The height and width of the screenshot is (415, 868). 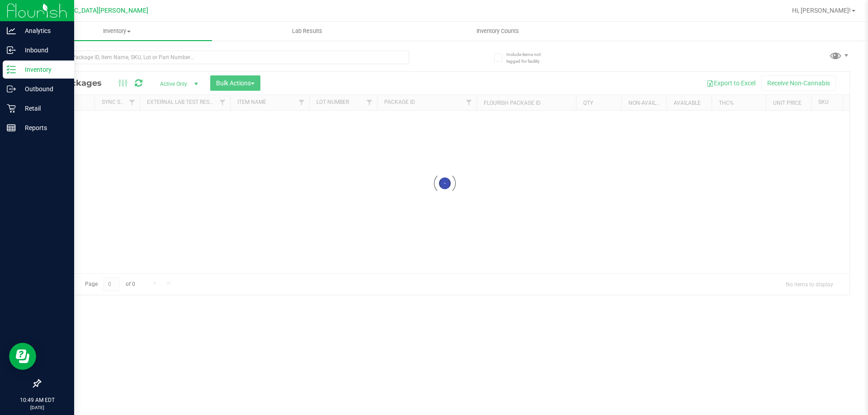 What do you see at coordinates (497, 31) in the screenshot?
I see `span: Inventory Counts` at bounding box center [497, 31].